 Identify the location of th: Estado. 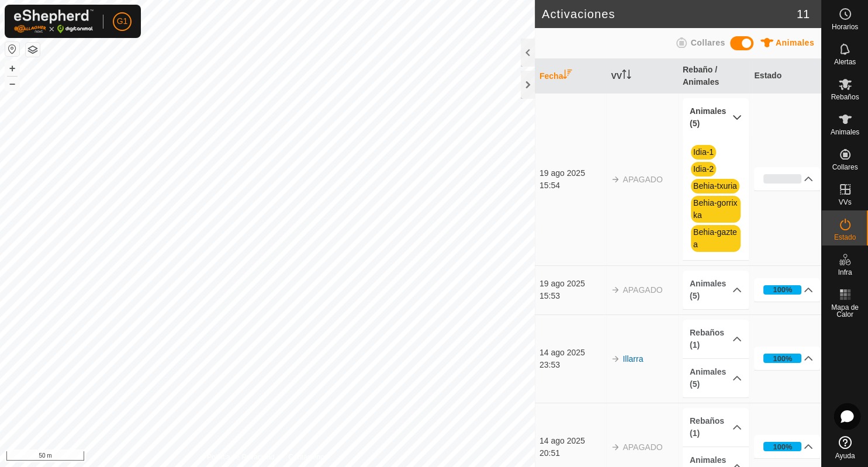
(785, 76).